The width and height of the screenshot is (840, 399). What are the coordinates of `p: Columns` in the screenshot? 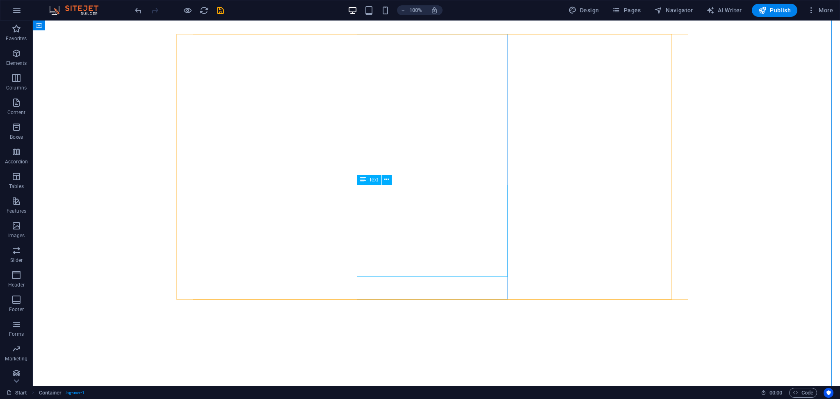 It's located at (16, 88).